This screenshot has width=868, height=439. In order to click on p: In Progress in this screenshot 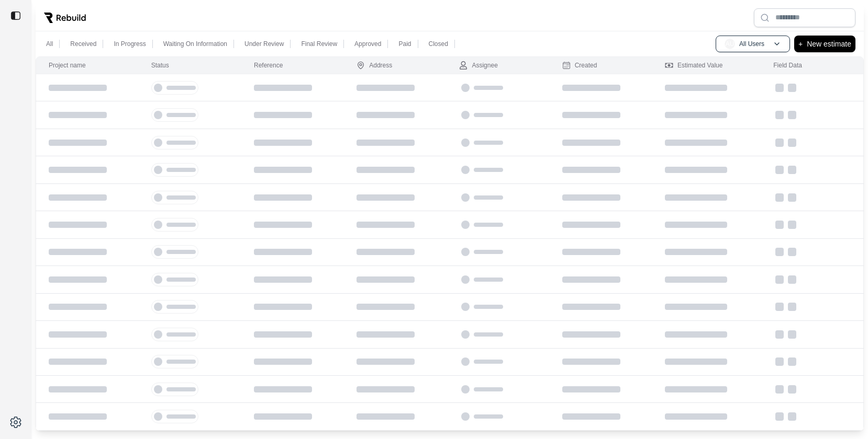, I will do `click(129, 44)`.